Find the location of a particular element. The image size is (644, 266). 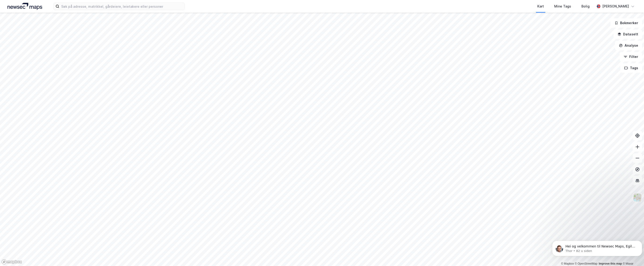

p: Hei og velkommen til Newsec Maps, Egil 🥳 Om det er du lurer på så kan du enkelt chatte direkte me... is located at coordinates (51, 16).